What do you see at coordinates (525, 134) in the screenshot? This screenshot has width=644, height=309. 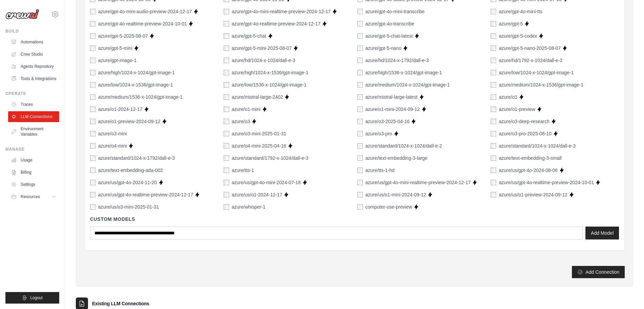 I see `label: azure/o3-pro-2025-06-10` at bounding box center [525, 134].